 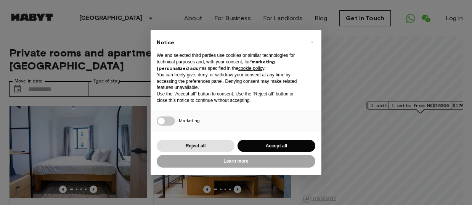 I want to click on h2: Notice, so click(x=230, y=43).